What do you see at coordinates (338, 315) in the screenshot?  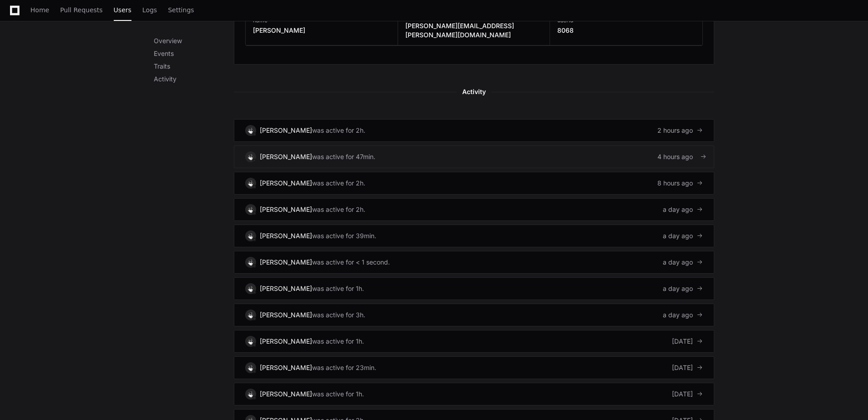 I see `div: was active for 3h.` at bounding box center [338, 315].